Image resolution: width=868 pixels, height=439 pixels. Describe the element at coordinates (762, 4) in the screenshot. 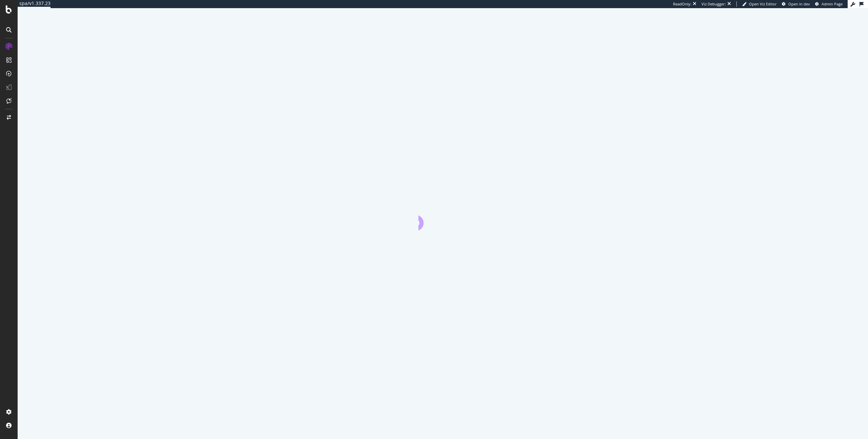

I see `span: Open Viz Editor` at that location.